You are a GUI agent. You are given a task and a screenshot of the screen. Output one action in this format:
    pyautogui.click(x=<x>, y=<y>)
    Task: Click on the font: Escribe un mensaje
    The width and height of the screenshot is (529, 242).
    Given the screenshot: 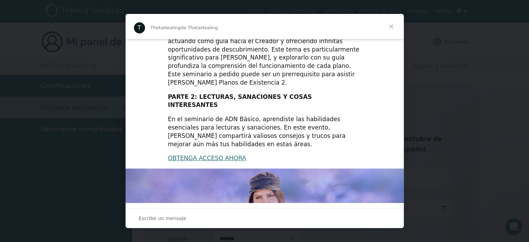 What is the action you would take?
    pyautogui.click(x=162, y=218)
    